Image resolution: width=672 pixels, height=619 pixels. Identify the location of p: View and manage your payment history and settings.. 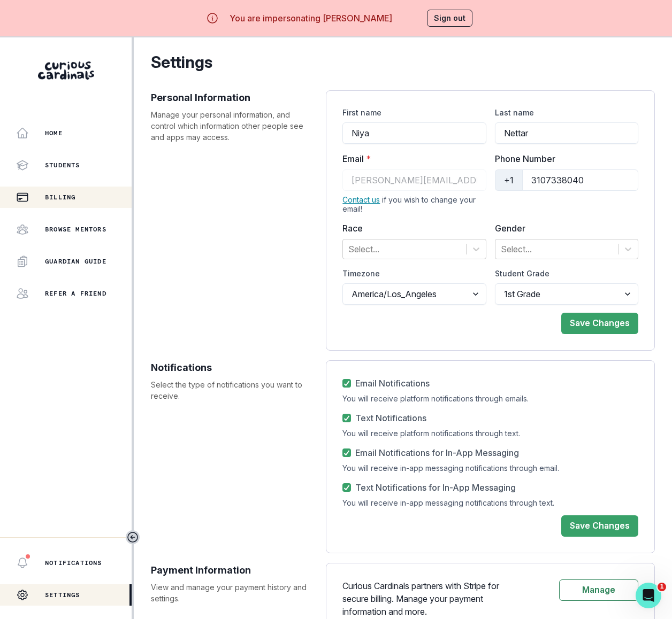
(232, 593).